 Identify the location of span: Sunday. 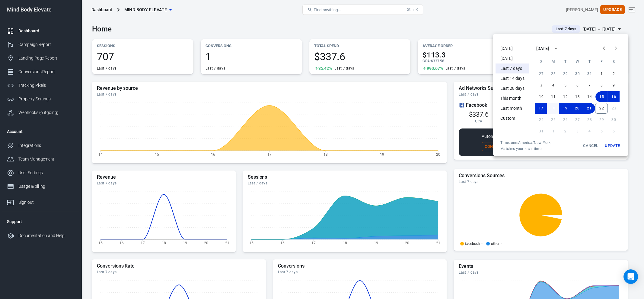
(541, 62).